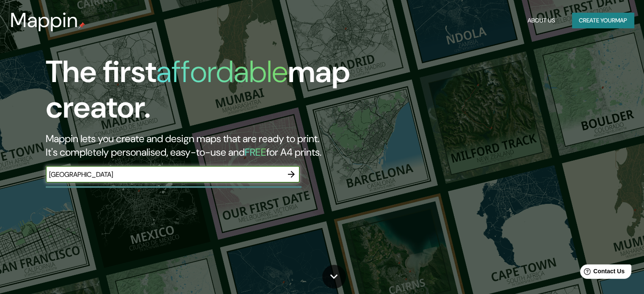 The image size is (644, 294). Describe the element at coordinates (256, 152) in the screenshot. I see `h5: FREE` at that location.